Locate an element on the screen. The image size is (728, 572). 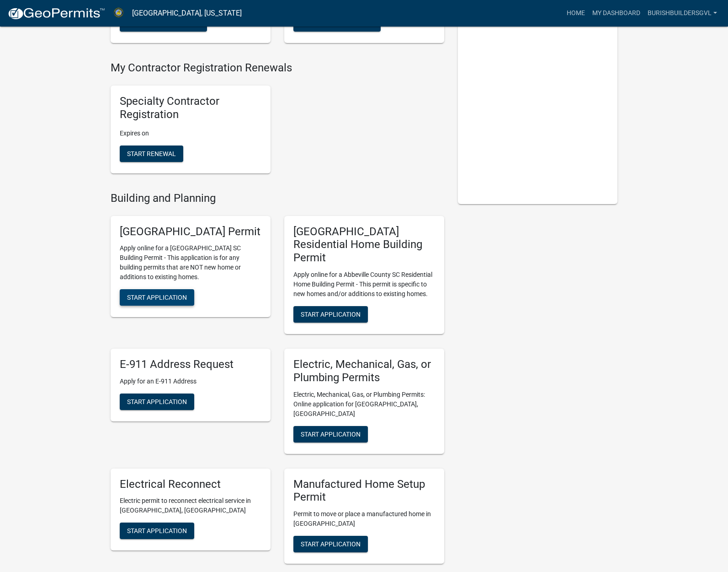
img: Abbeville County, South Carolina is located at coordinates (119, 13).